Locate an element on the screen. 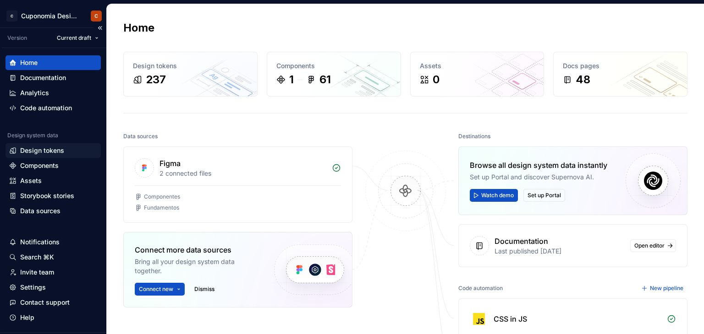  button: Watch demo is located at coordinates (493, 196).